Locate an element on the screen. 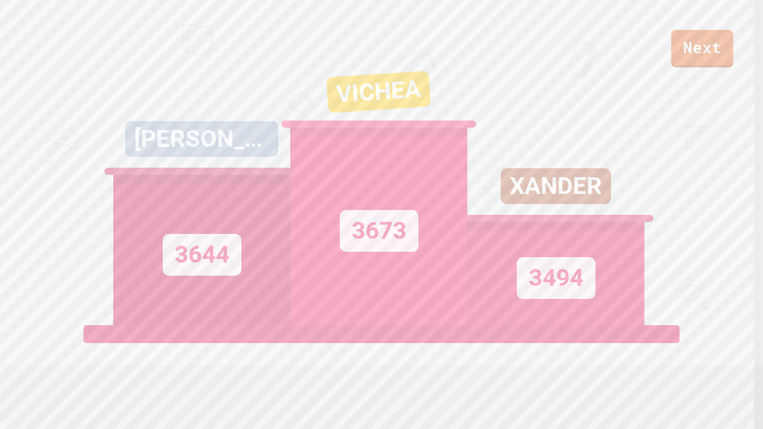 This screenshot has height=429, width=763. div: XANDER is located at coordinates (556, 186).